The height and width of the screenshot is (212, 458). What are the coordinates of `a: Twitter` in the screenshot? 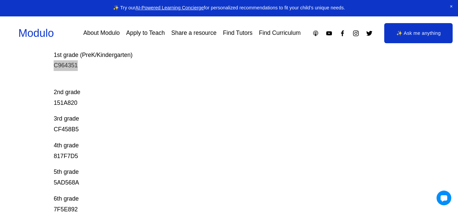 It's located at (369, 33).